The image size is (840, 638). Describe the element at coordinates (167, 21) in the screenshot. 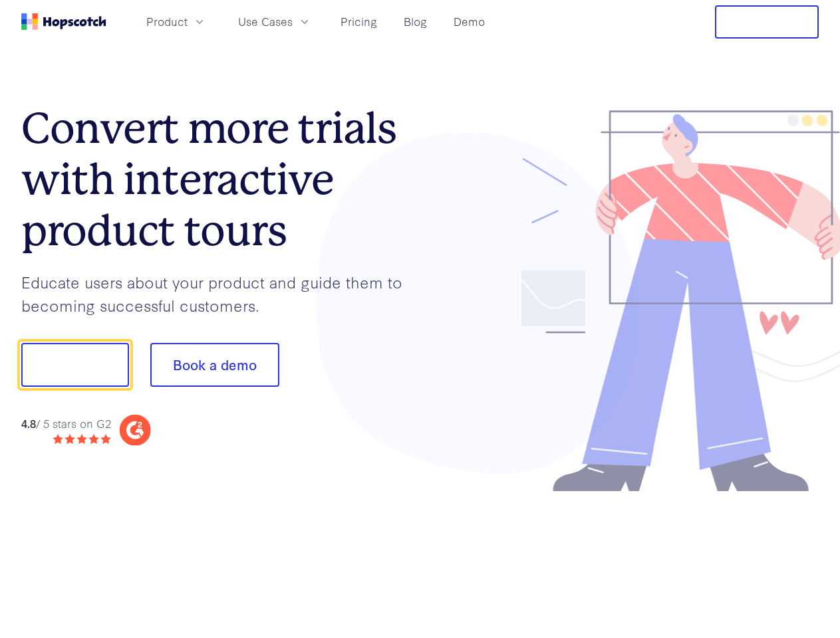

I see `span: Product` at that location.